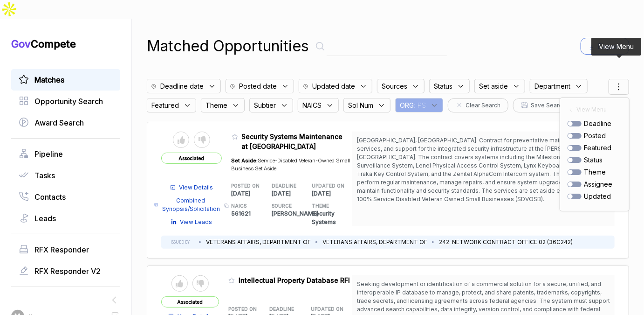  Describe the element at coordinates (598, 184) in the screenshot. I see `span: assignee` at that location.